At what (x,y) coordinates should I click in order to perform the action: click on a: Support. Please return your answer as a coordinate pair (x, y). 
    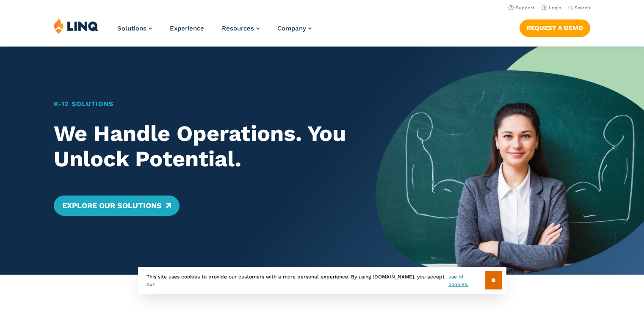
    Looking at the image, I should click on (522, 7).